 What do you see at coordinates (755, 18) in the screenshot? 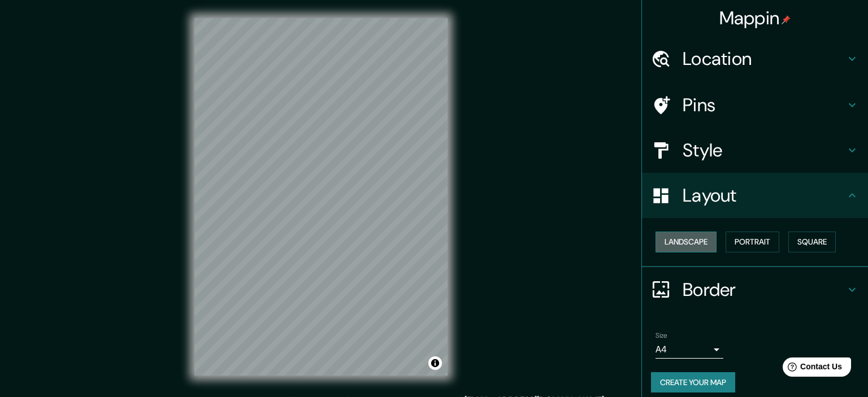
I see `h4: Mappin` at bounding box center [755, 18].